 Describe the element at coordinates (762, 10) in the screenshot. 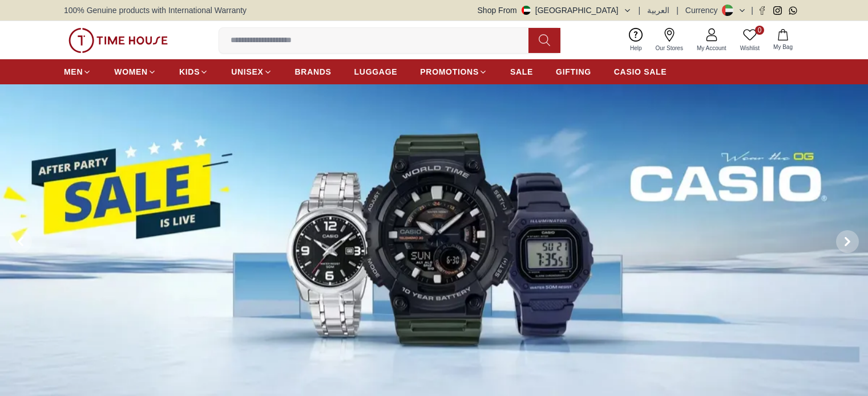

I see `a: Facebook` at that location.